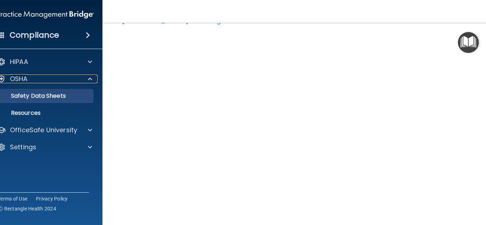 The image size is (486, 225). I want to click on p: OfficeSafe University, so click(43, 130).